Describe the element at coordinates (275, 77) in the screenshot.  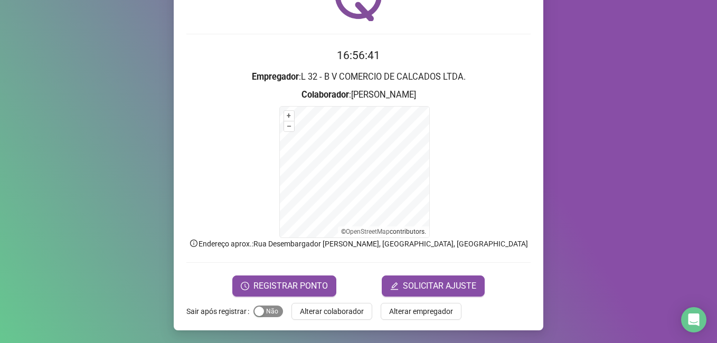
I see `strong: Empregador` at that location.